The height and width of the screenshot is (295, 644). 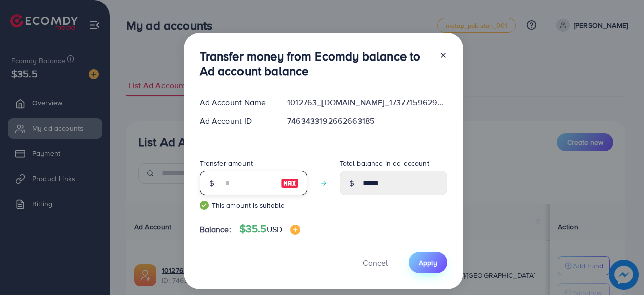 What do you see at coordinates (226, 164) in the screenshot?
I see `label: Transfer amount` at bounding box center [226, 164].